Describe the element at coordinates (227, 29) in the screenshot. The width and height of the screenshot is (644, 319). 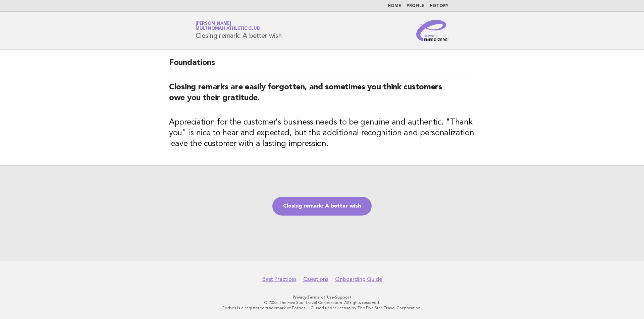
I see `span: Multnomah Athletic Club` at that location.